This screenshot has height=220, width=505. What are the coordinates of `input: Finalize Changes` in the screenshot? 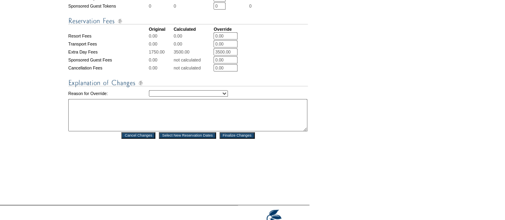 It's located at (237, 135).